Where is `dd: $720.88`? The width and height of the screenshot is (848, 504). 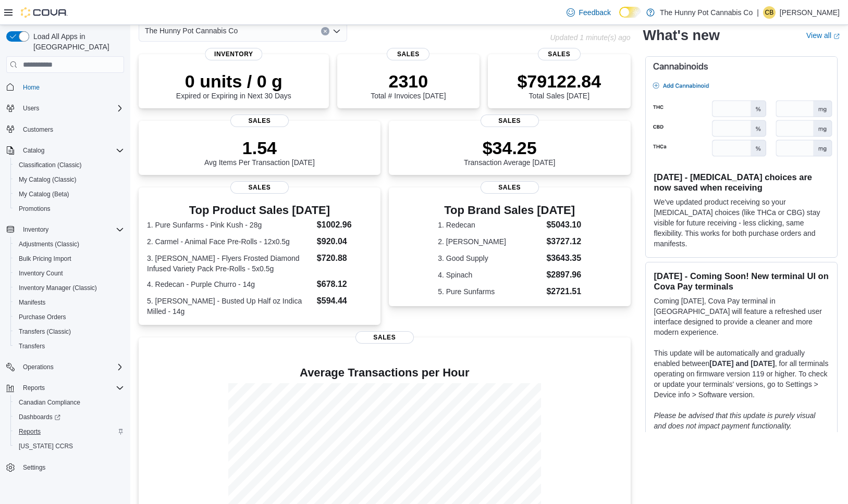 dd: $720.88 is located at coordinates (344, 258).